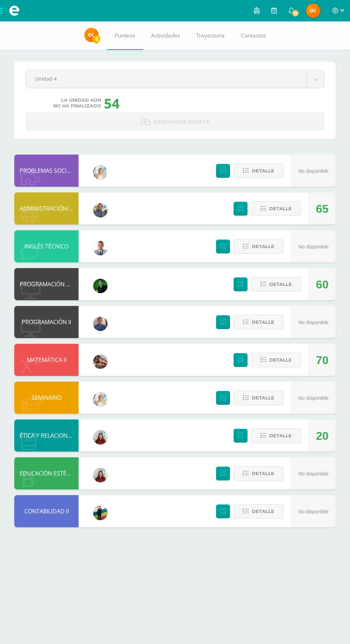 The width and height of the screenshot is (350, 644). What do you see at coordinates (77, 103) in the screenshot?
I see `span: La unidad aún no ha finalizado` at bounding box center [77, 103].